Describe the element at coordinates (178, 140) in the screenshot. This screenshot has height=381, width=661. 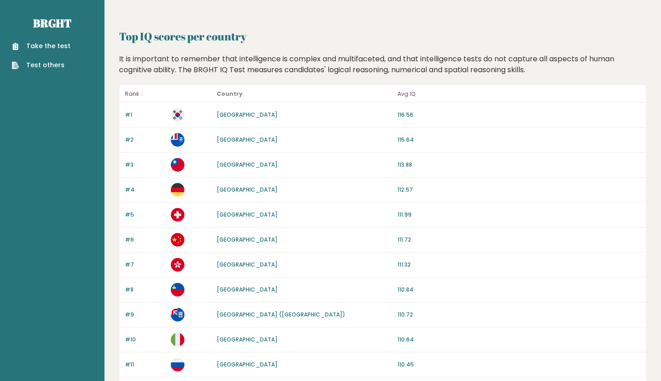
I see `img: tf.svg` at that location.